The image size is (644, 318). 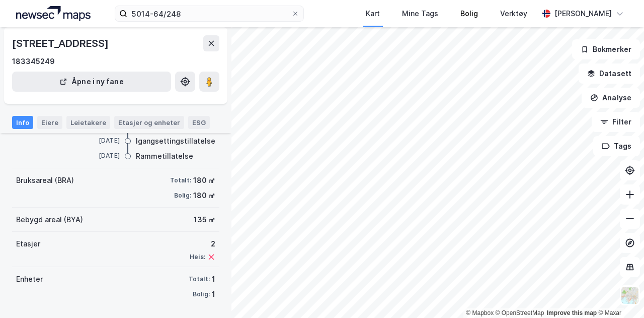 What do you see at coordinates (199, 122) in the screenshot?
I see `div: ESG` at bounding box center [199, 122].